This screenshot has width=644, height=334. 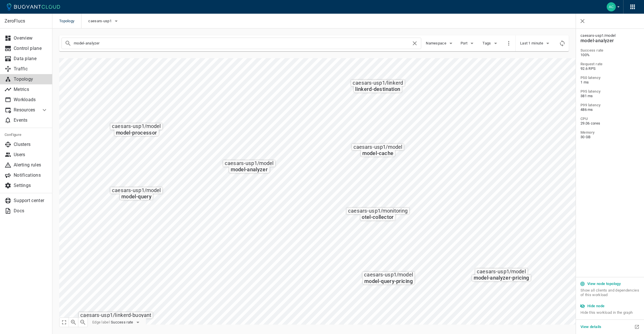 What do you see at coordinates (610, 295) in the screenshot?
I see `span: Show all clients and dependencies of this workload` at bounding box center [610, 295].